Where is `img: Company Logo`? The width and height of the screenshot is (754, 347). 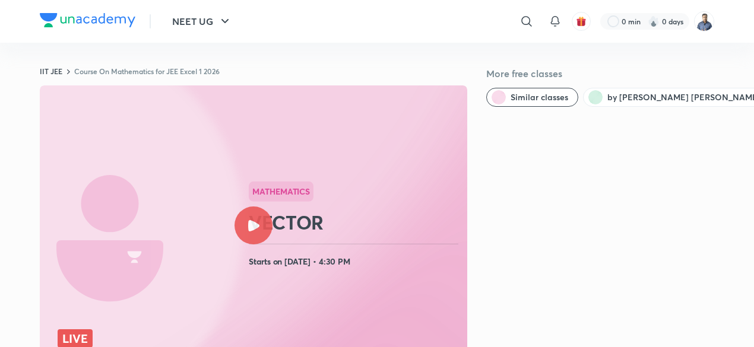
img: Company Logo is located at coordinates (87, 20).